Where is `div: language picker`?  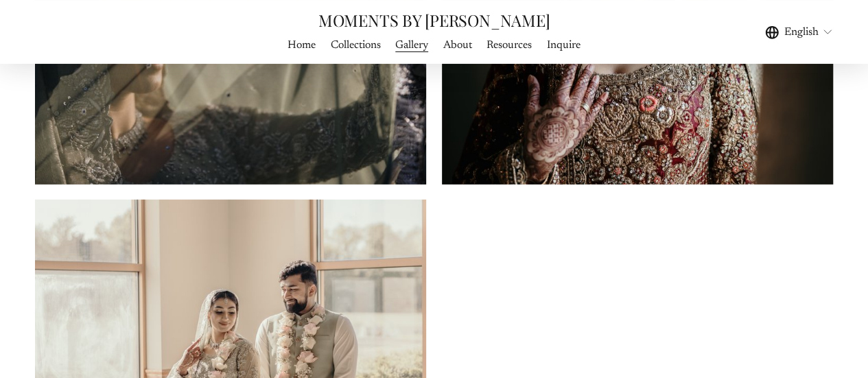 div: language picker is located at coordinates (800, 32).